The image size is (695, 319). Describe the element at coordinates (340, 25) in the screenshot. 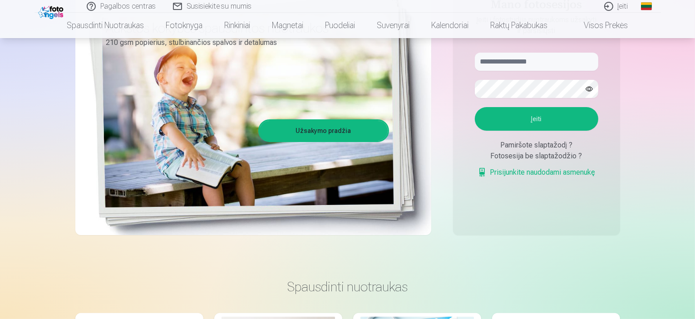

I see `a: Puodeliai` at that location.